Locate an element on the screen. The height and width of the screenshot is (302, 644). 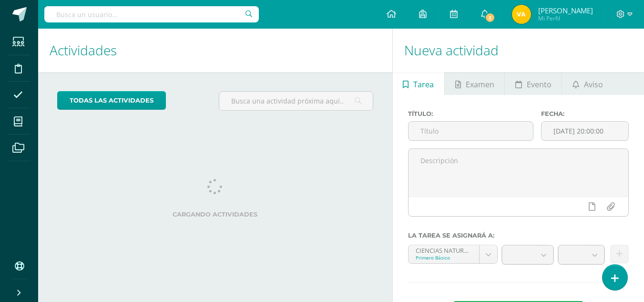
span: Aviso is located at coordinates (594, 85).